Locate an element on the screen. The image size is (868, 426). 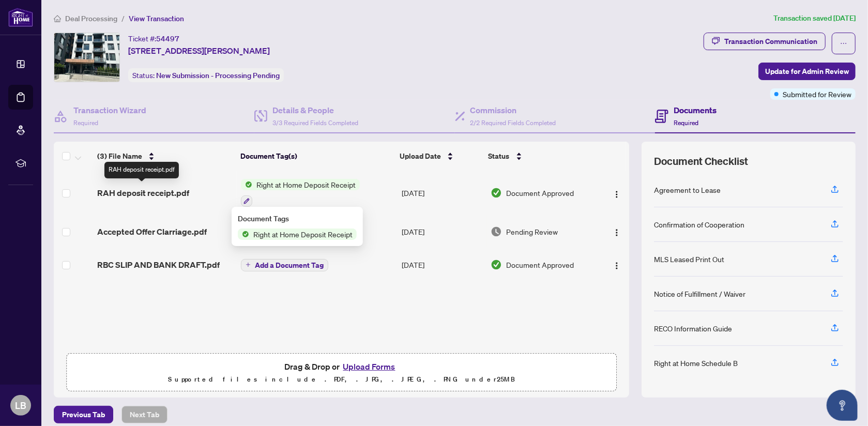
th: Upload Date is located at coordinates (439, 156).